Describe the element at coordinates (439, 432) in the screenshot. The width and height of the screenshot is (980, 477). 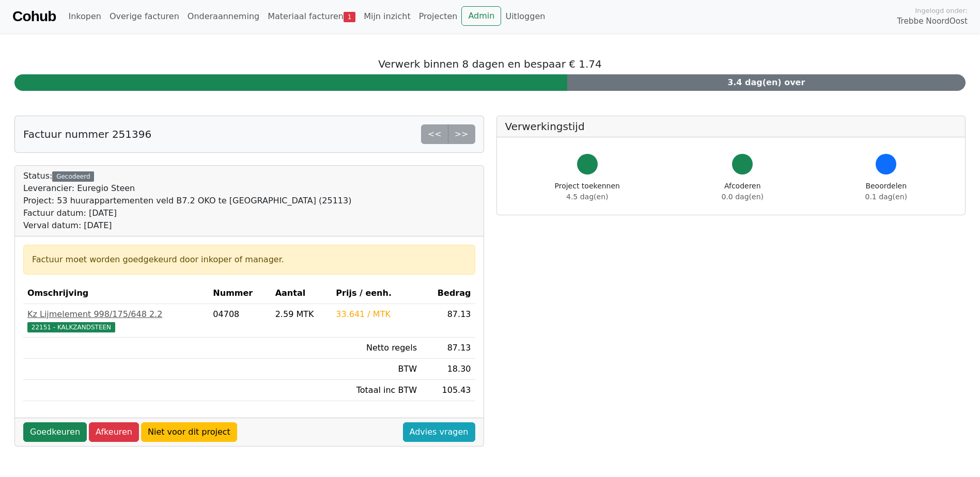
I see `a: Advies vragen` at that location.